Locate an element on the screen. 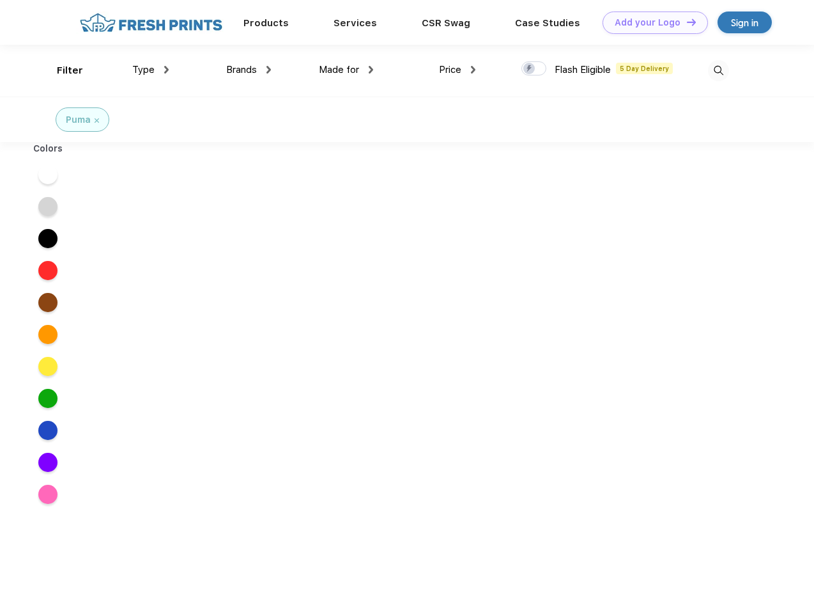 The image size is (814, 614). img: desktop_search.svg is located at coordinates (719, 70).